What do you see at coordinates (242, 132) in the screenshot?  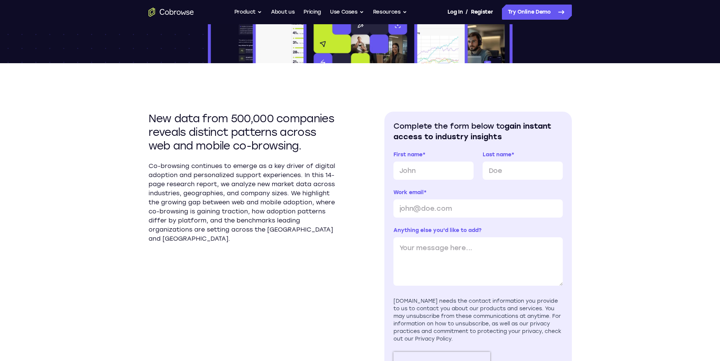 I see `h2: New data from 500,000 companies reveals distinct patterns across web and mobile co-browsing.` at bounding box center [242, 132].